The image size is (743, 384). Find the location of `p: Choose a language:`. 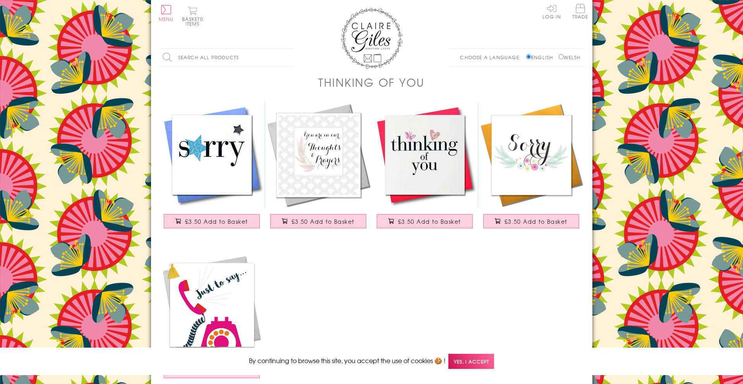

p: Choose a language: is located at coordinates (492, 57).